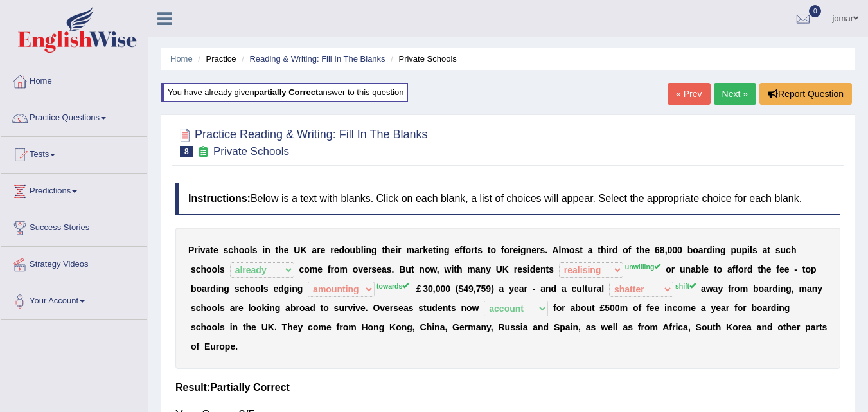  Describe the element at coordinates (686, 286) in the screenshot. I see `sup: shift` at that location.